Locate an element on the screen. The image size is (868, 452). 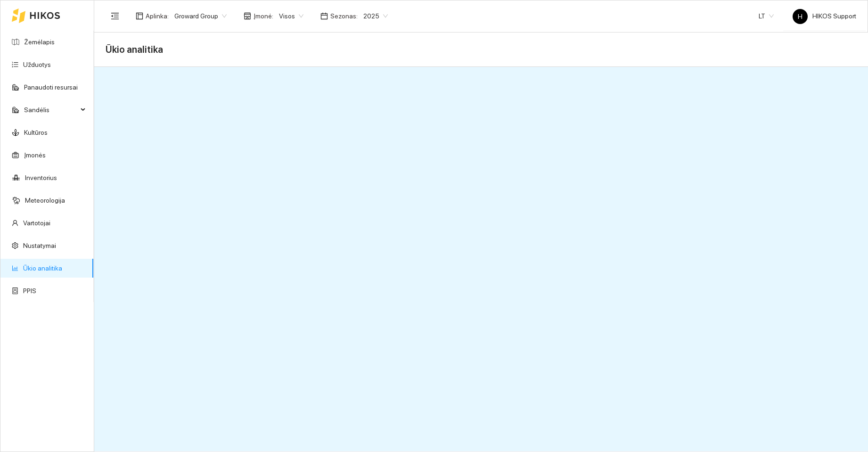
span: menu-fold is located at coordinates (115, 16).